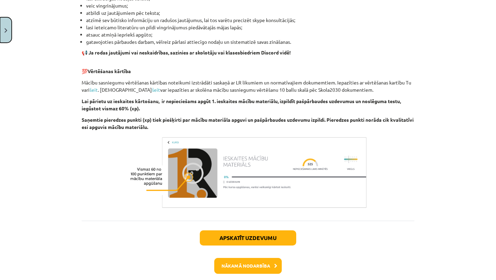 This screenshot has width=496, height=280. What do you see at coordinates (250, 13) in the screenshot?
I see `li: atbildi uz jautājumiem pēc teksta;` at bounding box center [250, 13].